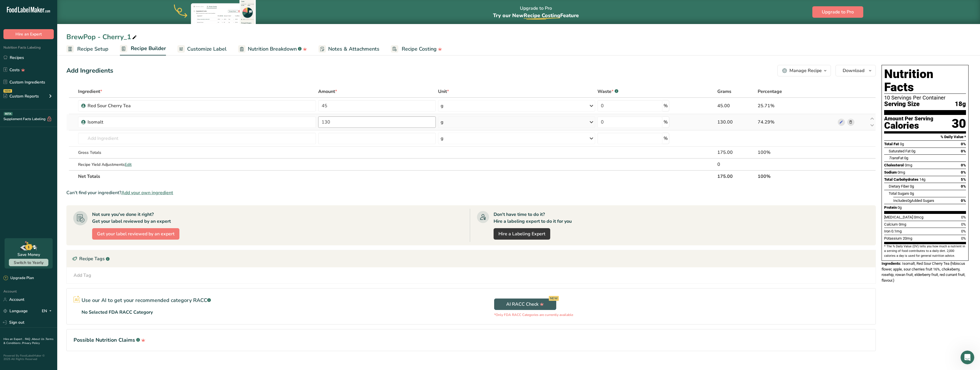  What do you see at coordinates (471, 193) in the screenshot?
I see `div: Can't find your ingredient?` at bounding box center [471, 193].